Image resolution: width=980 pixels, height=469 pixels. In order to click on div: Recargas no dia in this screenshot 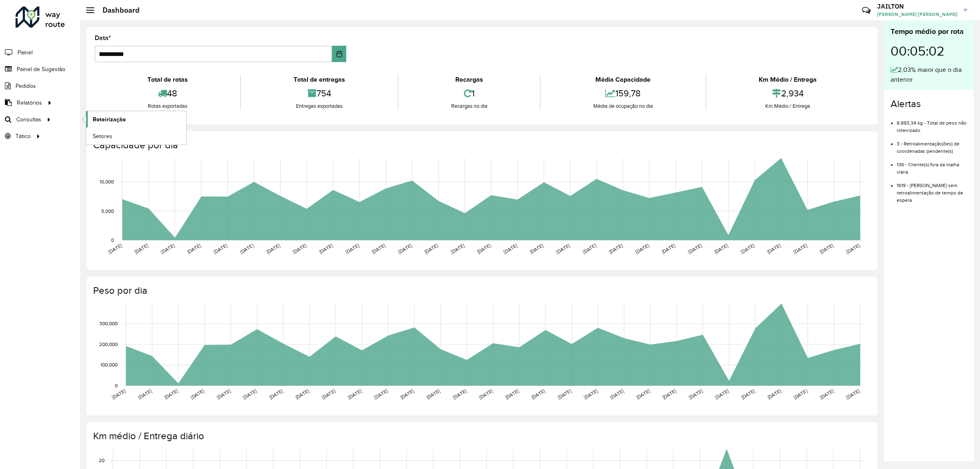, I will do `click(469, 107)`.